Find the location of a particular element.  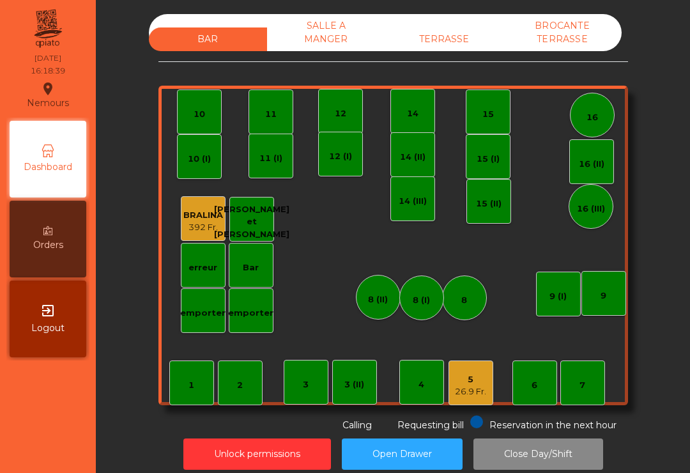

div: 6 is located at coordinates (534, 385).